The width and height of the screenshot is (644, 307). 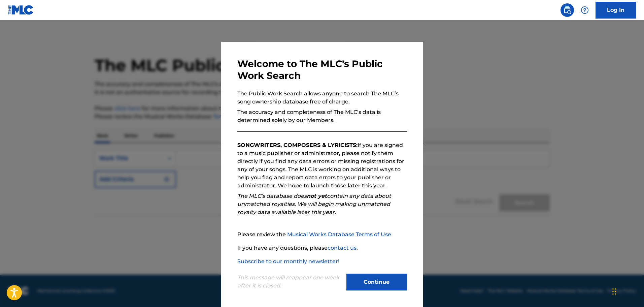 I want to click on p: This message will reappear one week after it is closed., so click(x=290, y=282).